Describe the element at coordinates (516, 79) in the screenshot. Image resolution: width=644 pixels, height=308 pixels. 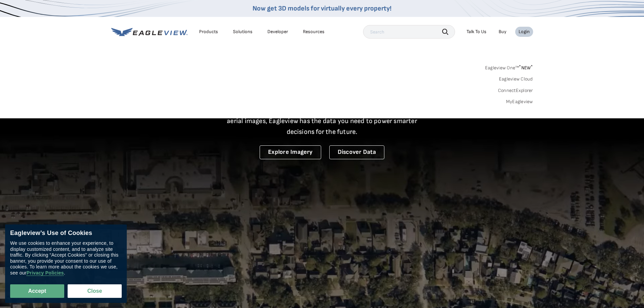
I see `a: Eagleview Cloud` at that location.